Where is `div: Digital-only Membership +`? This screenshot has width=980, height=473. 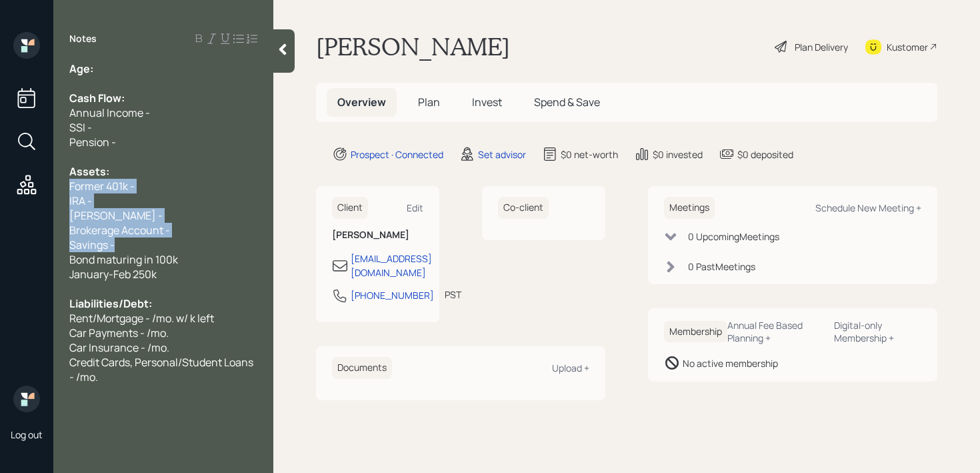
div: Digital-only Membership + is located at coordinates (878, 332).